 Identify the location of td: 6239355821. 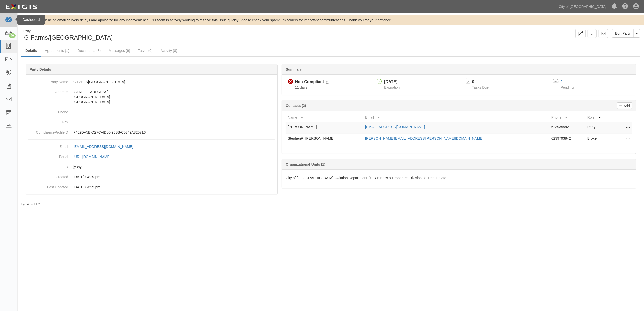
(567, 128).